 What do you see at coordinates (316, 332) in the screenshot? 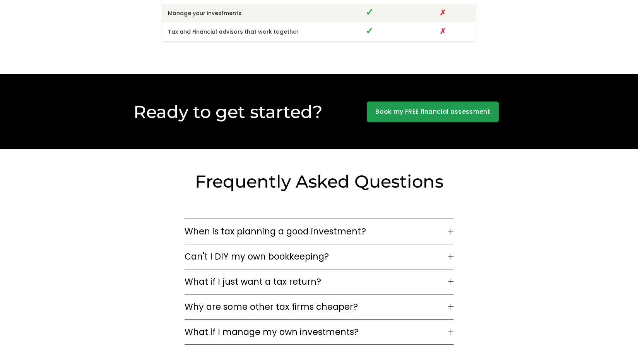
I see `span: What if I manage my own investments?` at bounding box center [316, 332].